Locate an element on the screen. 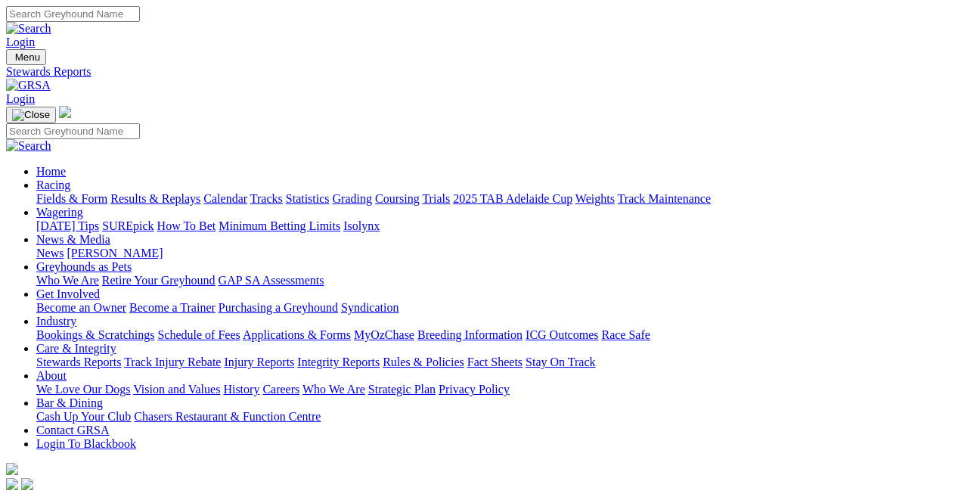 This screenshot has height=500, width=980. a: GAP SA Assessments is located at coordinates (271, 280).